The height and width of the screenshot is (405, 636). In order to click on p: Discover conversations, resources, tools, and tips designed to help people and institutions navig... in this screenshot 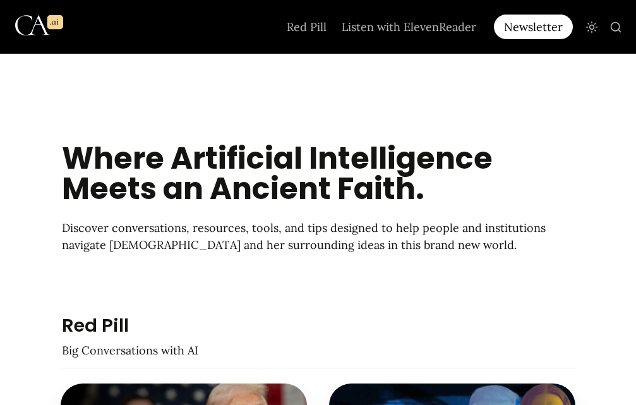, I will do `click(317, 236)`.